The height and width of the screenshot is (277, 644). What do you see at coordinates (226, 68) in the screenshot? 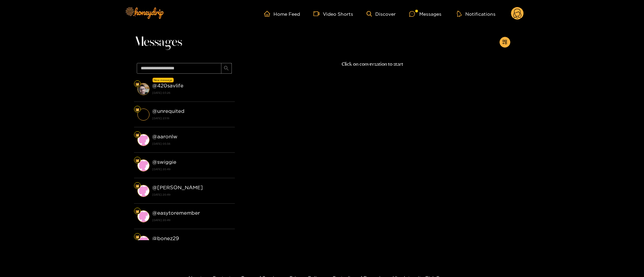
I see `button: search` at bounding box center [226, 68].